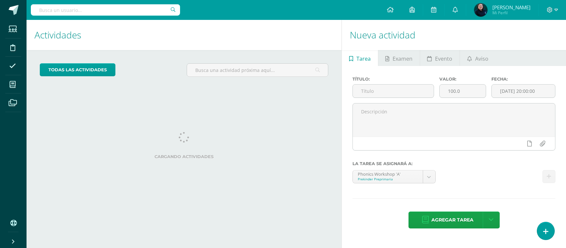 Image resolution: width=566 pixels, height=248 pixels. What do you see at coordinates (454, 163) in the screenshot?
I see `label: La tarea se asignará a:` at bounding box center [454, 163].